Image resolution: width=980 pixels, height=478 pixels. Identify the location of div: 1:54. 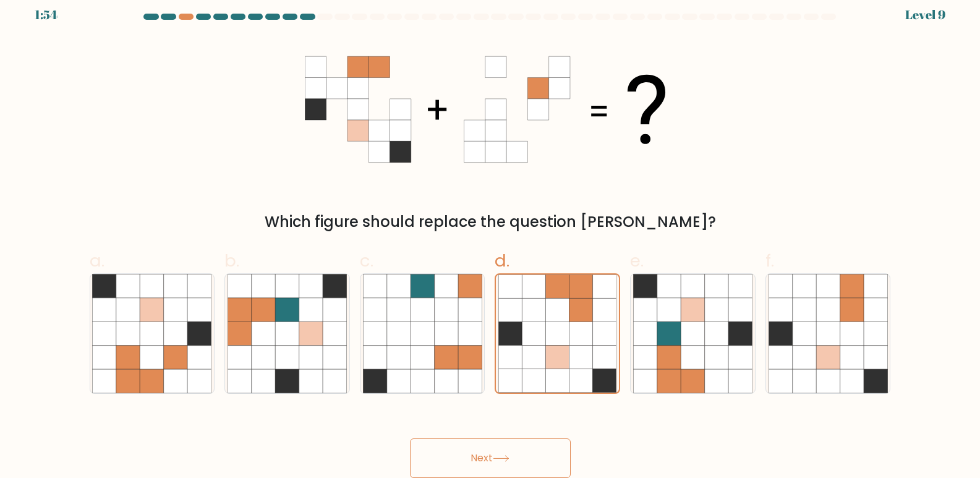
(46, 15).